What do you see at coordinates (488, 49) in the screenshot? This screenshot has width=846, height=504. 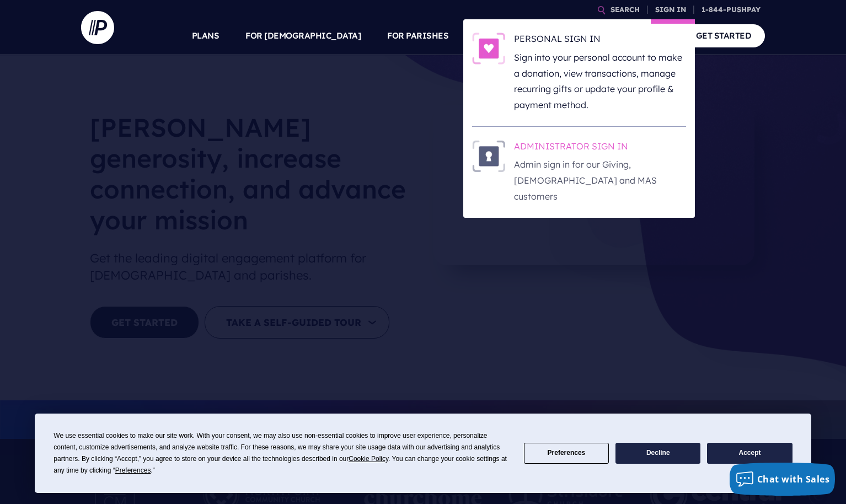 I see `img: PERSONAL SIGN IN - Illustration` at bounding box center [488, 49].